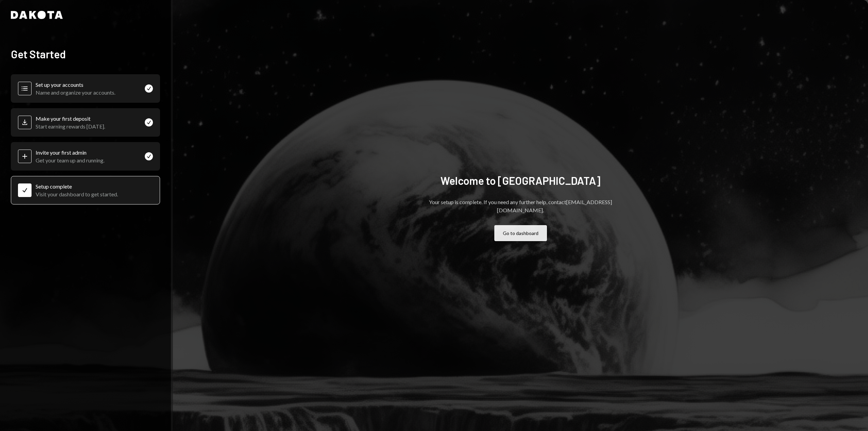 The width and height of the screenshot is (868, 431). I want to click on div: Setup complete, so click(76, 186).